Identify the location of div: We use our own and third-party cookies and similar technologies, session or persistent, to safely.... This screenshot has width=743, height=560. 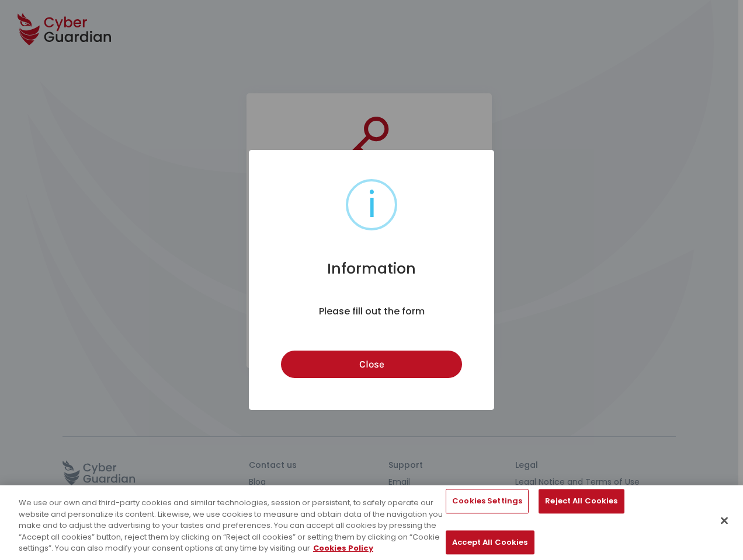
(232, 526).